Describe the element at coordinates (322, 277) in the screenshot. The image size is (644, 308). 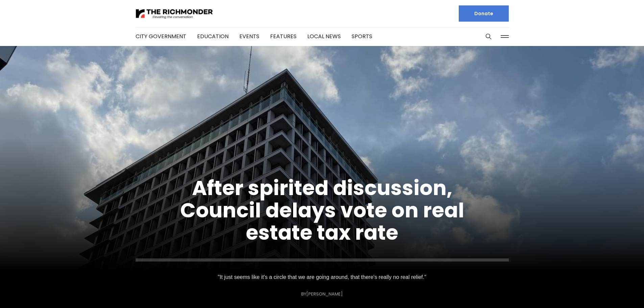
I see `p: "It just seems like it's a circle that we are going around, that there's really no real relief."` at that location.